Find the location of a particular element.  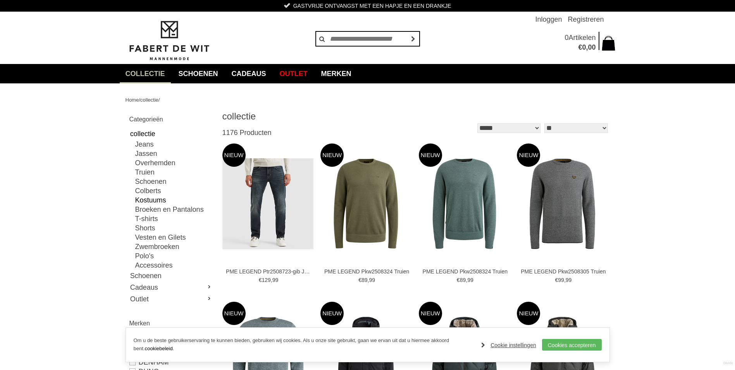

a: Overhemden is located at coordinates (174, 163).